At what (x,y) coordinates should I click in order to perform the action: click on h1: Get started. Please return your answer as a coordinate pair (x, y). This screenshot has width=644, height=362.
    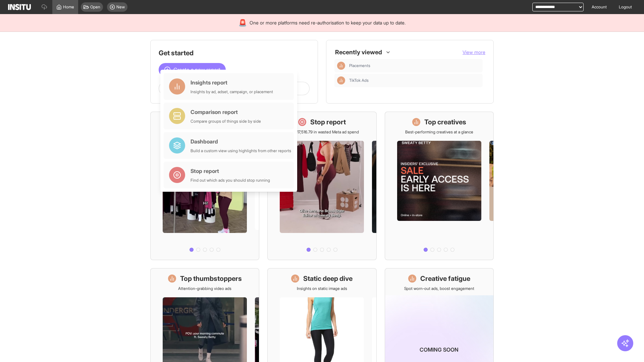
    Looking at the image, I should click on (234, 53).